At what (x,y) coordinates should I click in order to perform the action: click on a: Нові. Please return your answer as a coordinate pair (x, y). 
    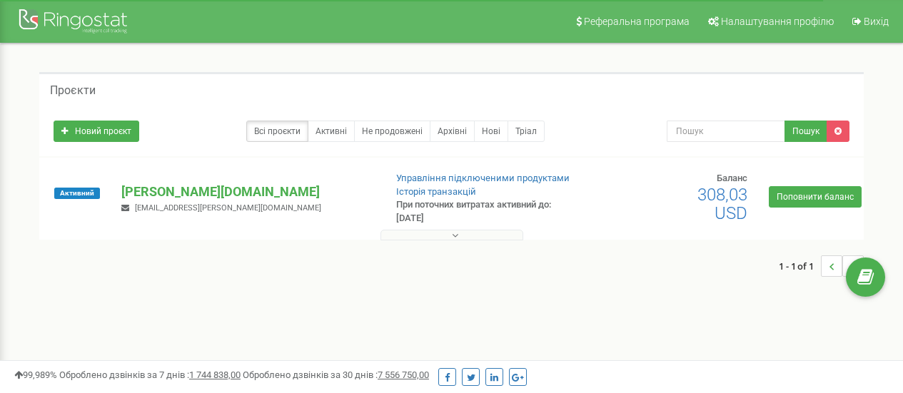
    Looking at the image, I should click on (491, 131).